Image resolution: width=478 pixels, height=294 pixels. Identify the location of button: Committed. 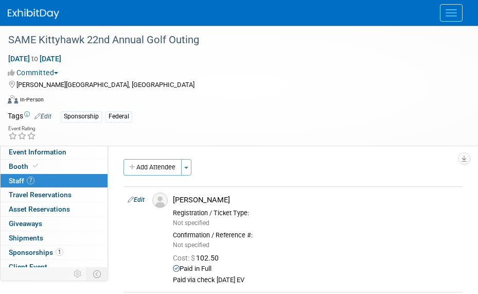
(35, 73).